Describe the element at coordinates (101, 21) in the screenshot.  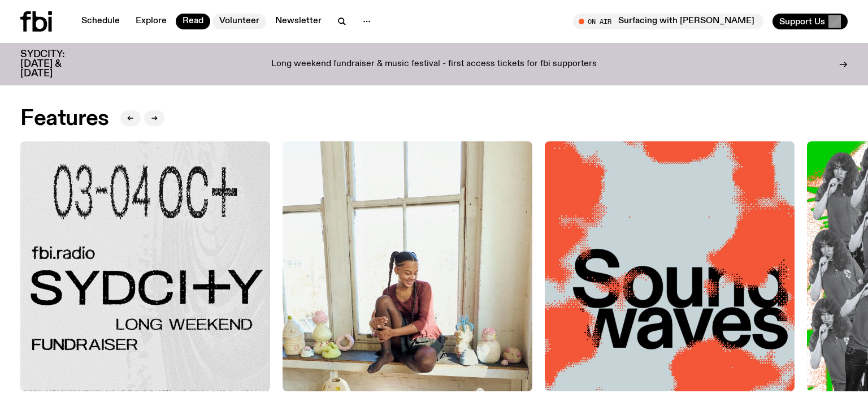
I see `a: Schedule` at that location.